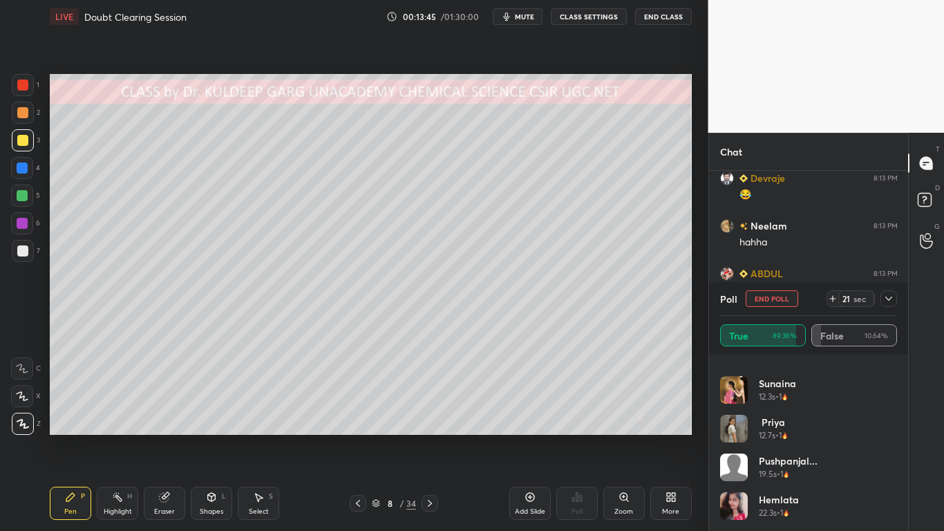 The width and height of the screenshot is (944, 531). Describe the element at coordinates (734, 506) in the screenshot. I see `img: ce0426a169864446bd6853749d8f354f.jpg` at that location.